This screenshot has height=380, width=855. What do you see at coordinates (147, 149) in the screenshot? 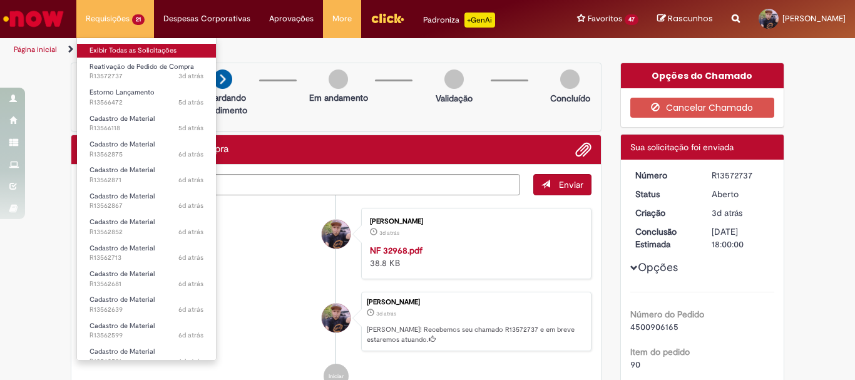
I see `a: Aberto R13562875 : Cadastro de Material` at bounding box center [147, 149].